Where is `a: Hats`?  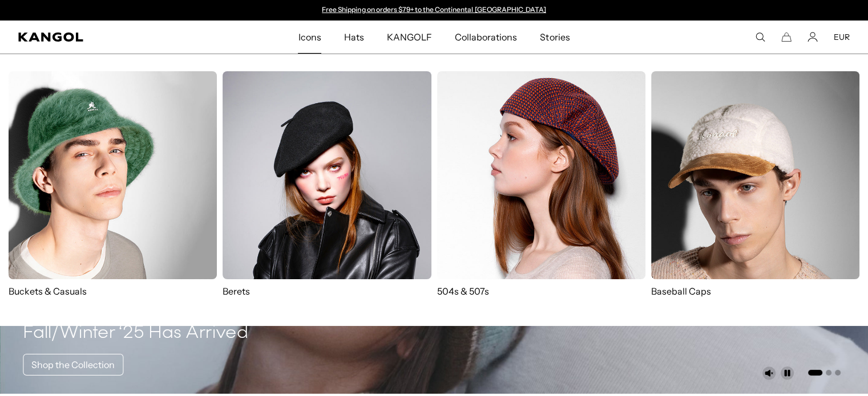
a: Hats is located at coordinates (353, 37).